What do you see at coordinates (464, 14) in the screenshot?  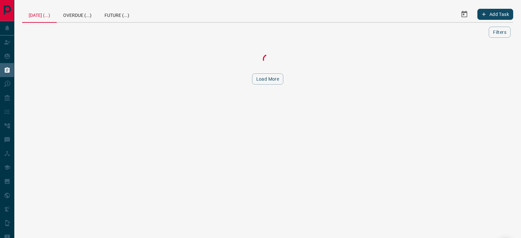 I see `button: Select Date Range` at bounding box center [464, 14].